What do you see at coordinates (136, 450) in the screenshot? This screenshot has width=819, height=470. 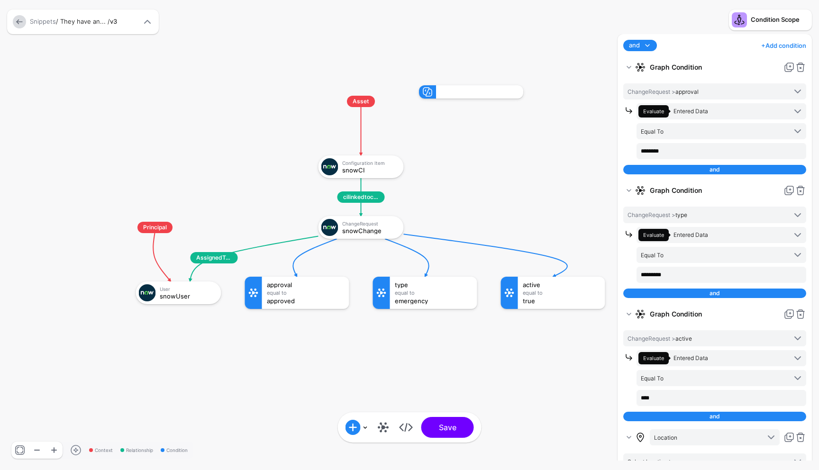 I see `span: Relationship` at bounding box center [136, 450].